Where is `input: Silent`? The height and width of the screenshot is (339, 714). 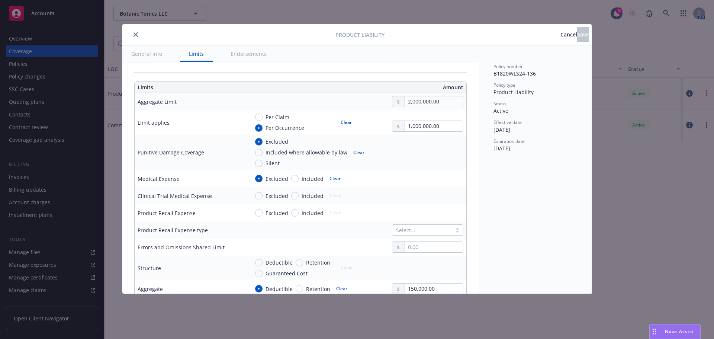 input: Silent is located at coordinates (259, 163).